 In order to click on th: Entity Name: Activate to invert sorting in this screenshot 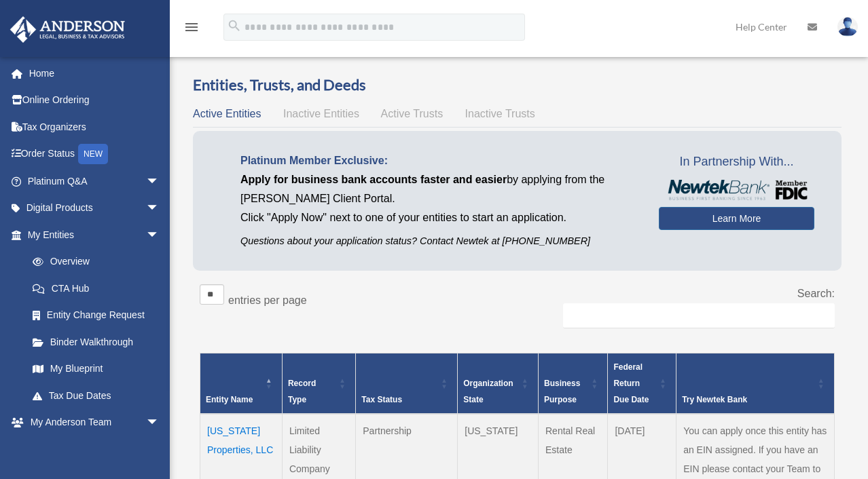, I will do `click(241, 384)`.